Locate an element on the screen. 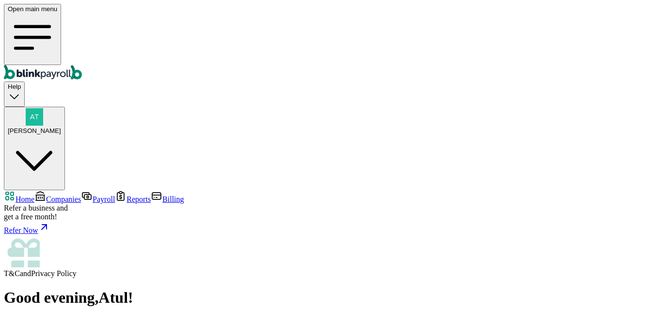 The height and width of the screenshot is (311, 662). div: Refer Now is located at coordinates (331, 228).